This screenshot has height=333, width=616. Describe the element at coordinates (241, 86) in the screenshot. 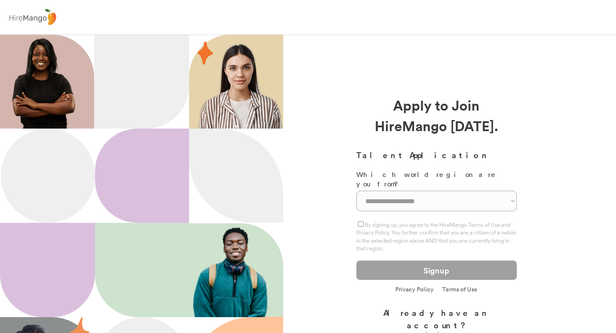

I see `img: hispanic%20woman.png` at that location.